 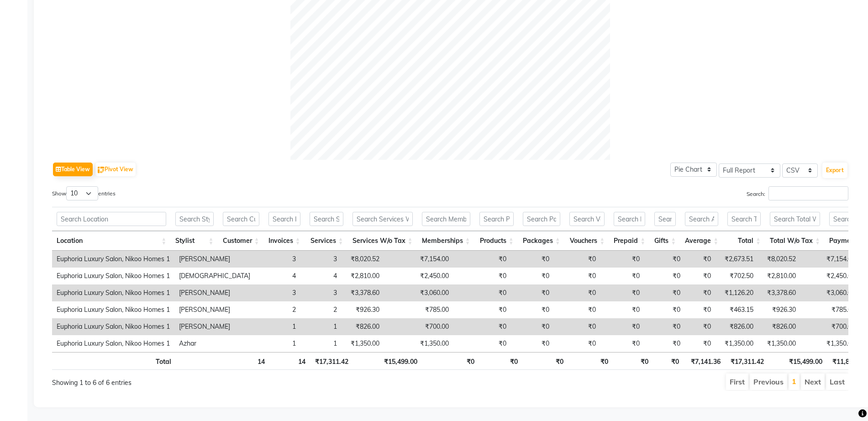 I want to click on input: Search Total, so click(x=744, y=219).